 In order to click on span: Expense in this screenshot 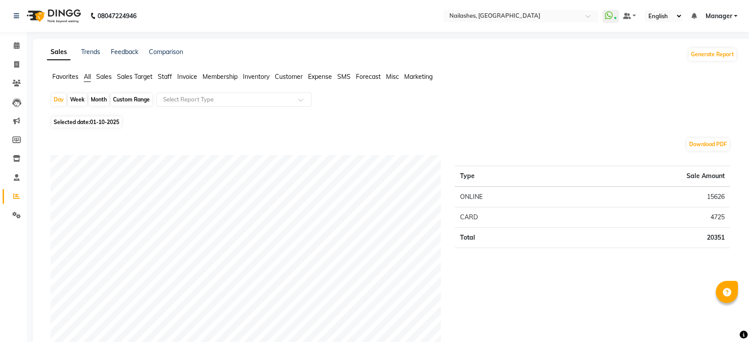, I will do `click(320, 77)`.